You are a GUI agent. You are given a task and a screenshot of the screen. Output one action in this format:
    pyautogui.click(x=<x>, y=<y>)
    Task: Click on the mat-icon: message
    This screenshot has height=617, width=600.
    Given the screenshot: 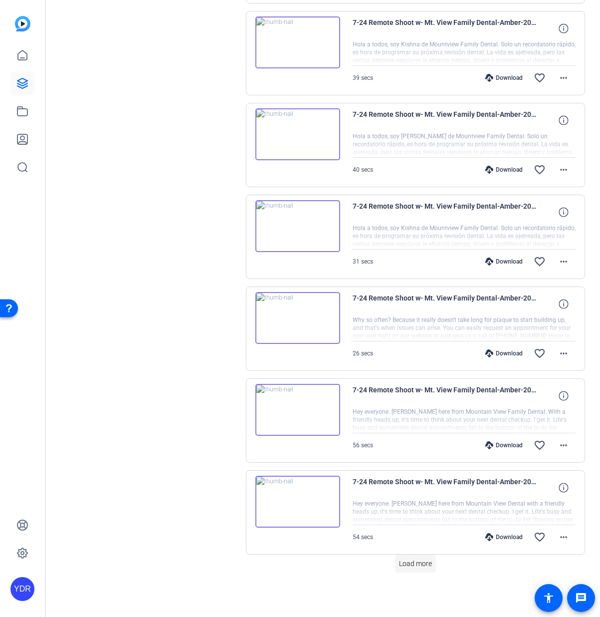 What is the action you would take?
    pyautogui.click(x=581, y=598)
    